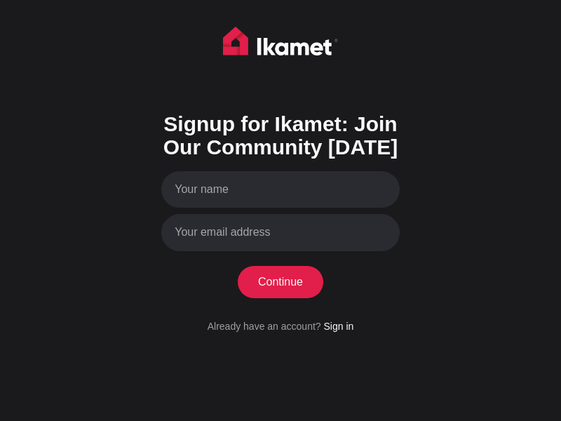 The height and width of the screenshot is (421, 561). Describe the element at coordinates (280, 282) in the screenshot. I see `button: Continue` at that location.